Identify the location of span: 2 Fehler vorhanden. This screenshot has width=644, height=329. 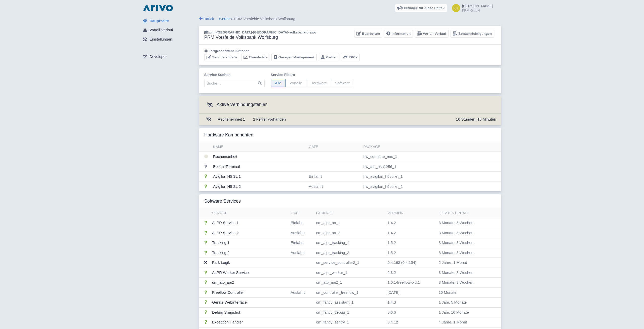
(270, 119).